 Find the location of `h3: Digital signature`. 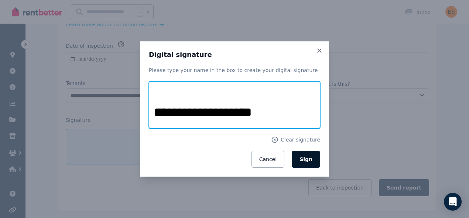

h3: Digital signature is located at coordinates (234, 55).